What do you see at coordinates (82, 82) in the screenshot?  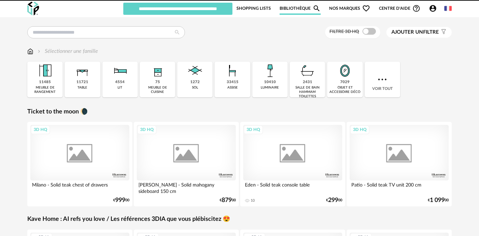 I see `div: 11721` at bounding box center [82, 82].